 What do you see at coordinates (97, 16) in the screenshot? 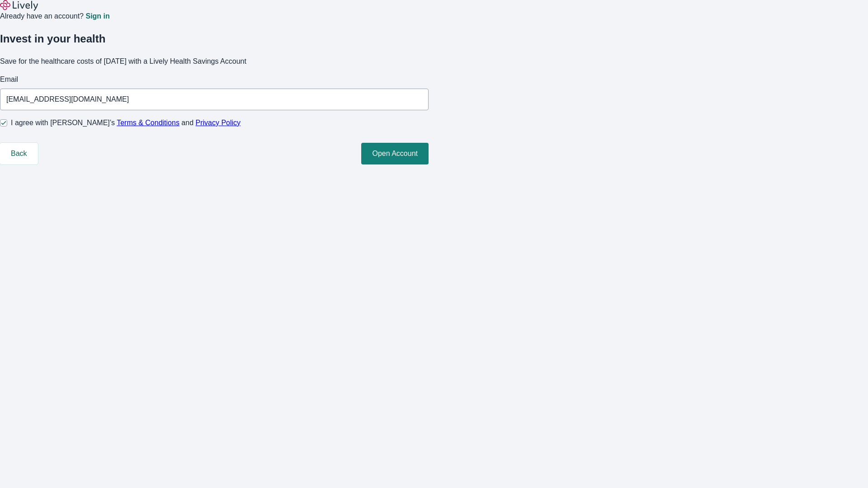
I see `div: Sign in` at bounding box center [97, 16].